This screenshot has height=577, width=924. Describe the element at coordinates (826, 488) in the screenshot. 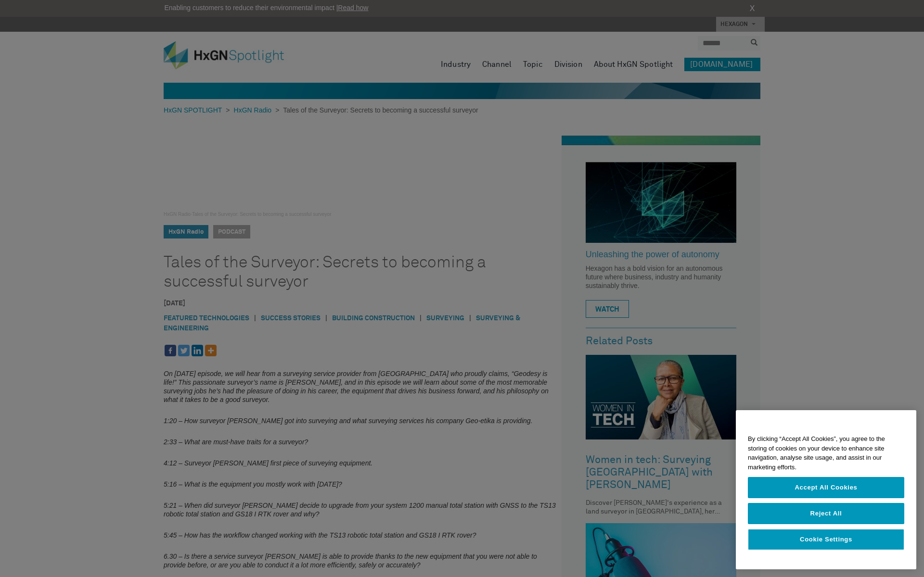

I see `button: Accept All Cookies` at that location.